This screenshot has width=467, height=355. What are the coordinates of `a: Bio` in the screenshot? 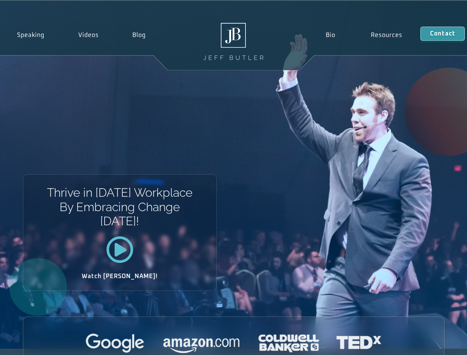 It's located at (330, 35).